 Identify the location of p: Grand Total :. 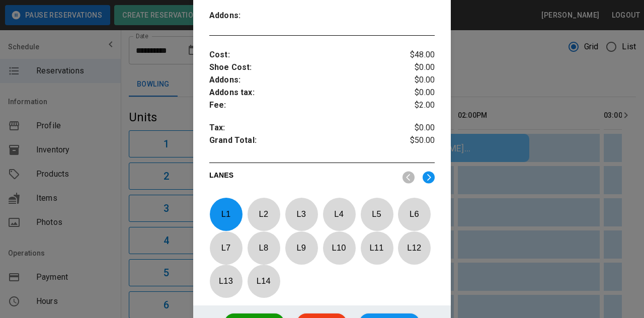
(303, 142).